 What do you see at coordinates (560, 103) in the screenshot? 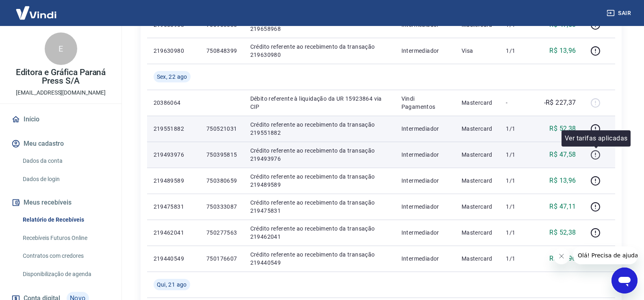
I see `p: -R$ 227,37` at bounding box center [560, 103].